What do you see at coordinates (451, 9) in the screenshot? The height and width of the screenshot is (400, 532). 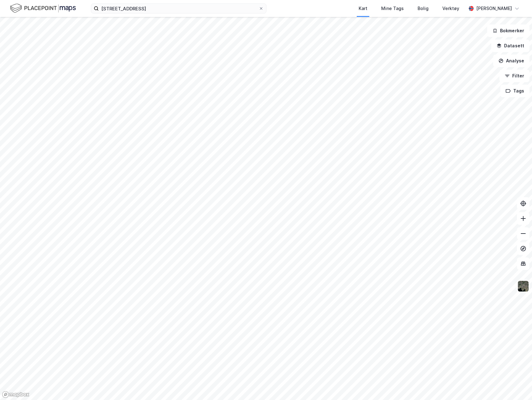 I see `div: Verktøy` at bounding box center [451, 9].